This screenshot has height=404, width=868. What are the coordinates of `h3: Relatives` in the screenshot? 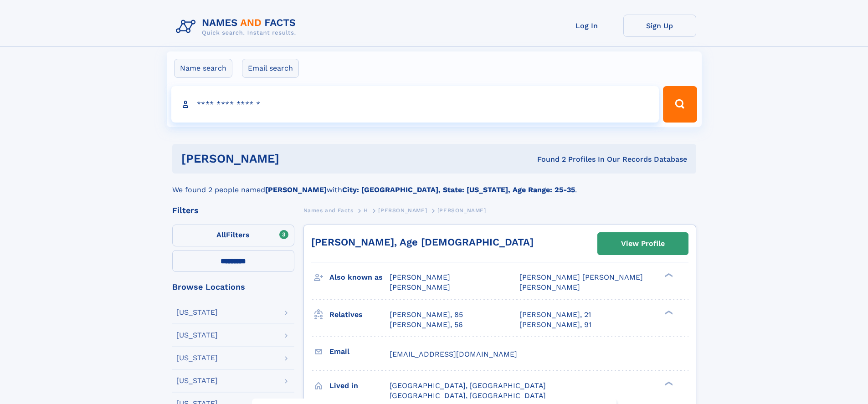 It's located at (360, 315).